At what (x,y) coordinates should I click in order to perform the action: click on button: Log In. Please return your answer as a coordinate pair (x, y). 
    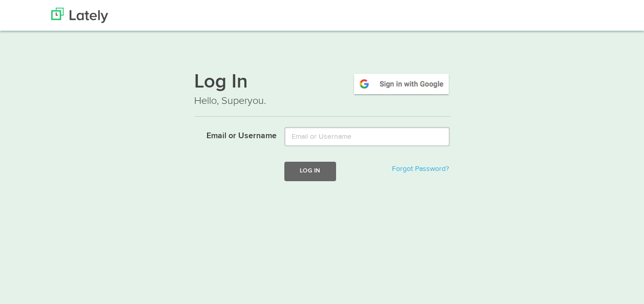
    Looking at the image, I should click on (310, 171).